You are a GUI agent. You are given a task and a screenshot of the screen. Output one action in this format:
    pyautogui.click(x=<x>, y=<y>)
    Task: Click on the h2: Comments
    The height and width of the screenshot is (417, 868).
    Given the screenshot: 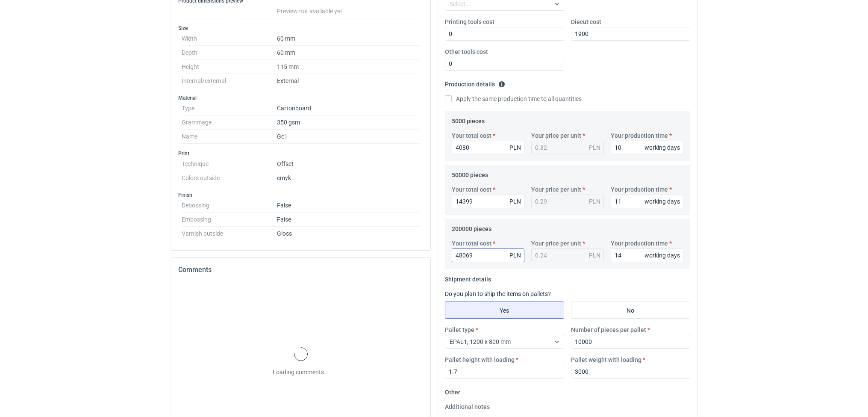 What is the action you would take?
    pyautogui.click(x=301, y=270)
    